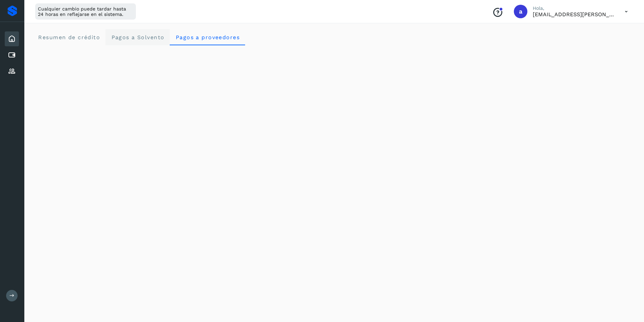  I want to click on div: Proveedores, so click(12, 71).